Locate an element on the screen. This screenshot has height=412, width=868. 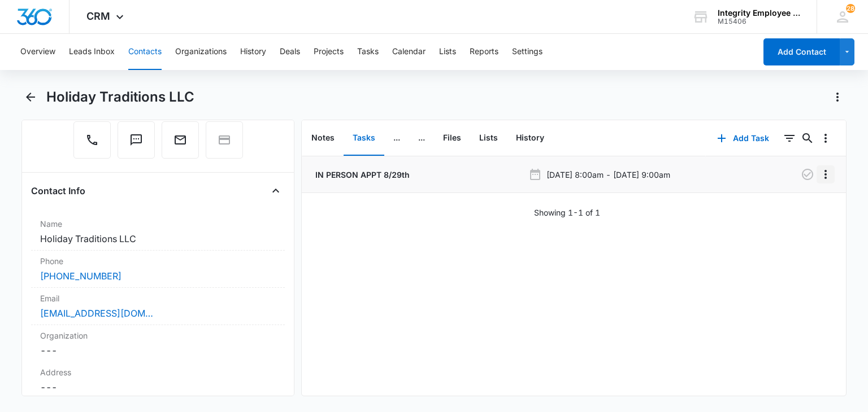
h1: Holiday Traditions LLC is located at coordinates (120, 97).